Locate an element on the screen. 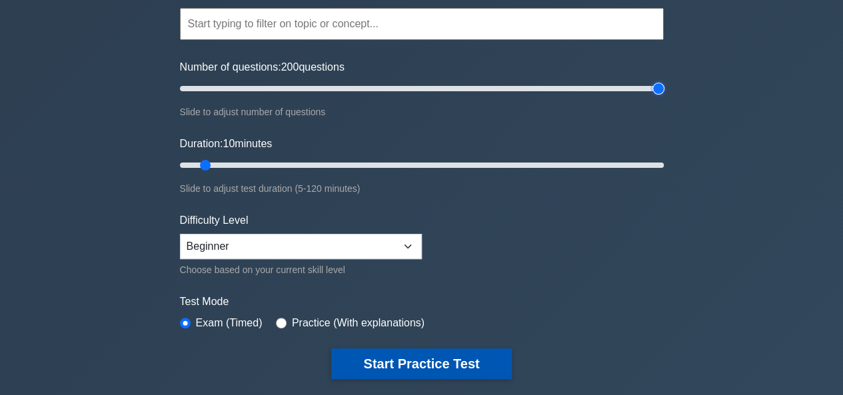  span: 10 is located at coordinates (229, 143).